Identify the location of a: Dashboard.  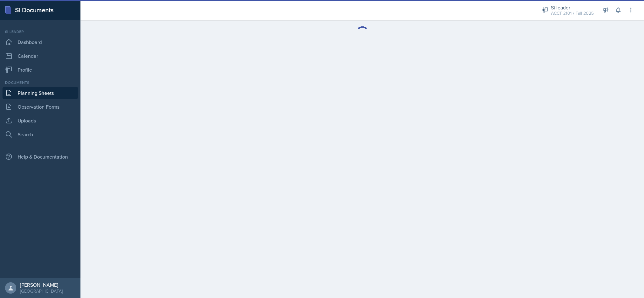
(40, 42).